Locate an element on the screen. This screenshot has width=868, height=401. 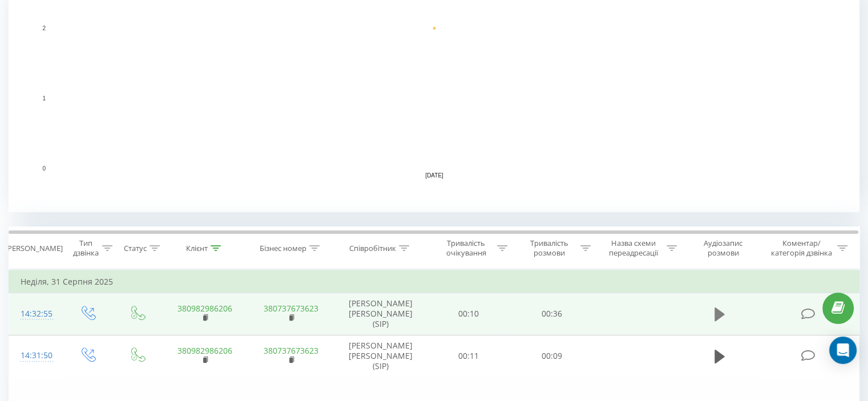
div: Співробітник is located at coordinates (373, 248).